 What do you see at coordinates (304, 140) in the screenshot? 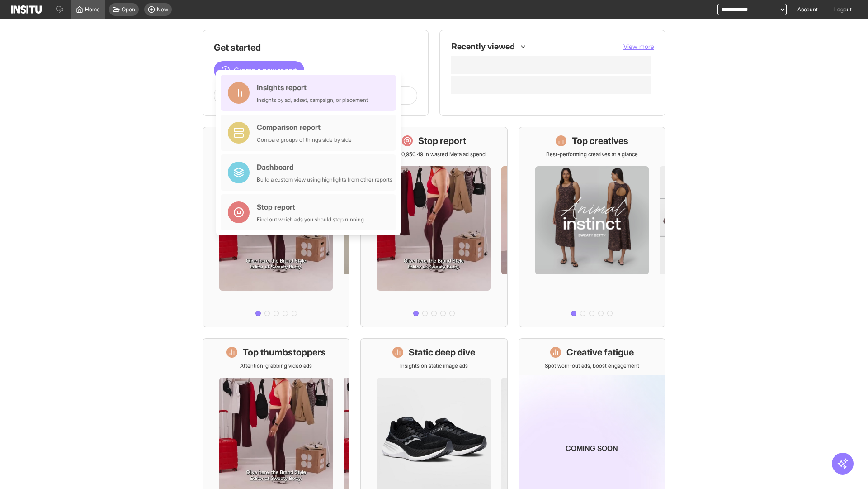
I see `div: Compare groups of things side by side` at bounding box center [304, 140].